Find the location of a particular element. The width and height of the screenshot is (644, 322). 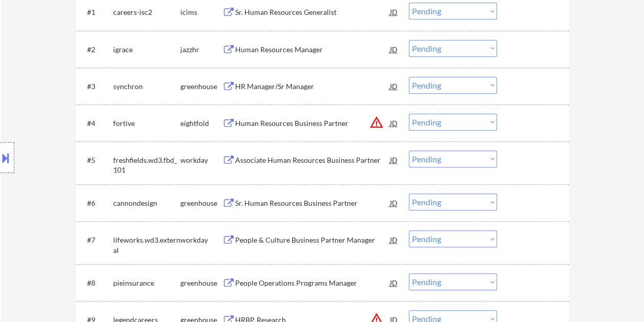

div: icims is located at coordinates (201, 12).